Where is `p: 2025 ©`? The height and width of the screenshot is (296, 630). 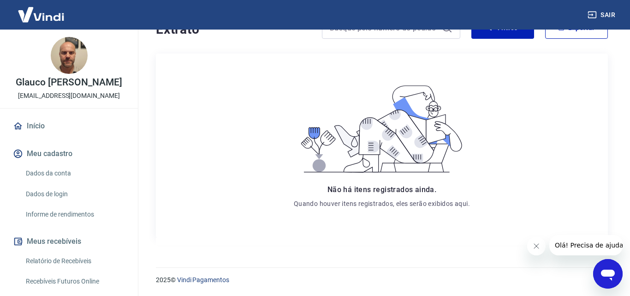
p: 2025 © is located at coordinates (382, 280).